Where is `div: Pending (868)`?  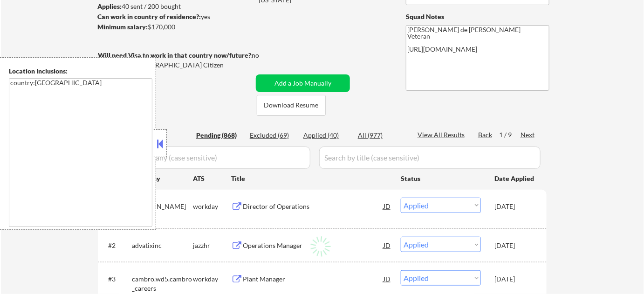 div: Pending (868) is located at coordinates (219, 135).